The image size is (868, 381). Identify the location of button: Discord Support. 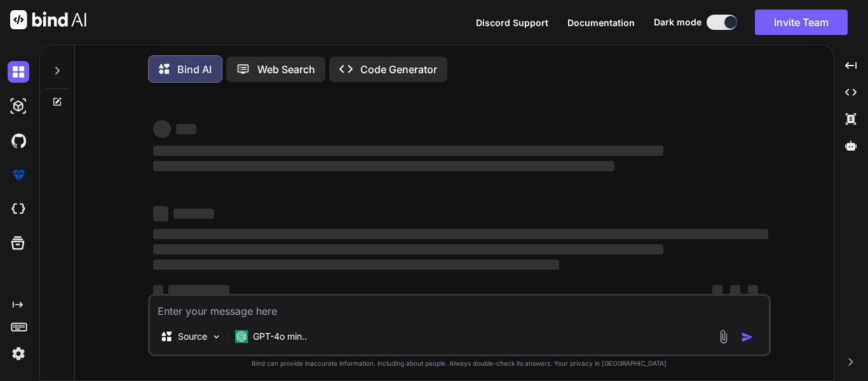
(512, 22).